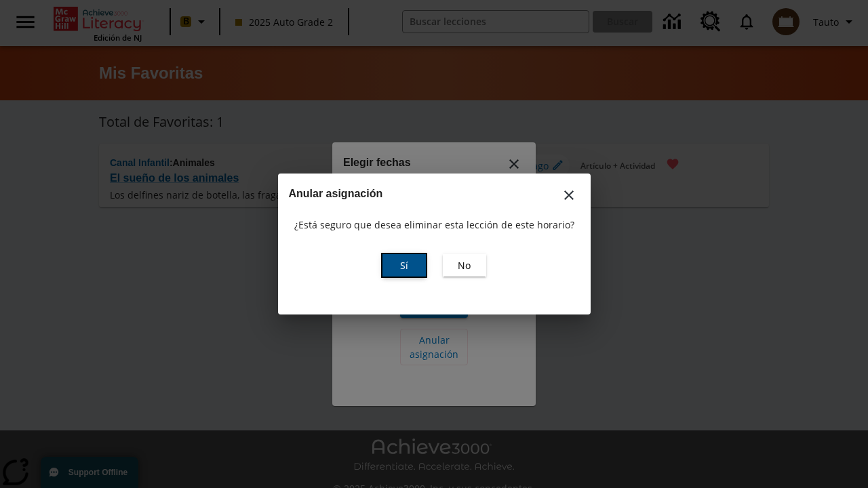 This screenshot has height=488, width=868. I want to click on p: ¿Está seguro que desea eliminar esta lección de este horario?, so click(434, 224).